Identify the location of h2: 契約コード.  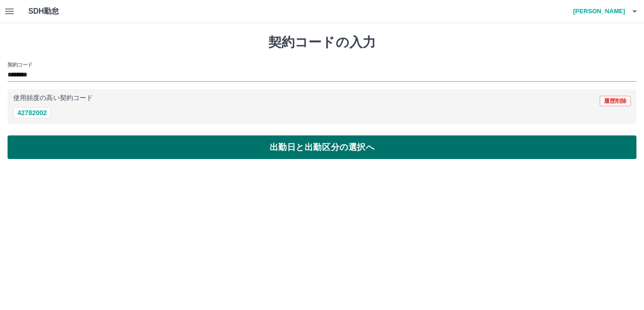
(20, 65).